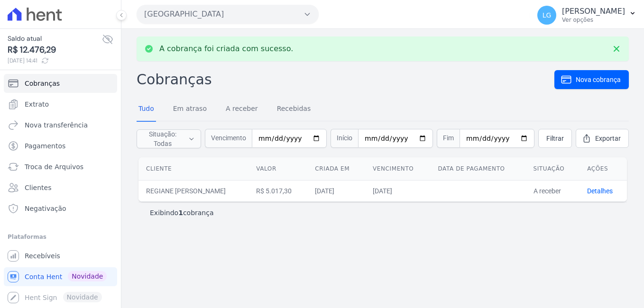 The height and width of the screenshot is (308, 644). I want to click on span: R$ 12.476,29, so click(55, 50).